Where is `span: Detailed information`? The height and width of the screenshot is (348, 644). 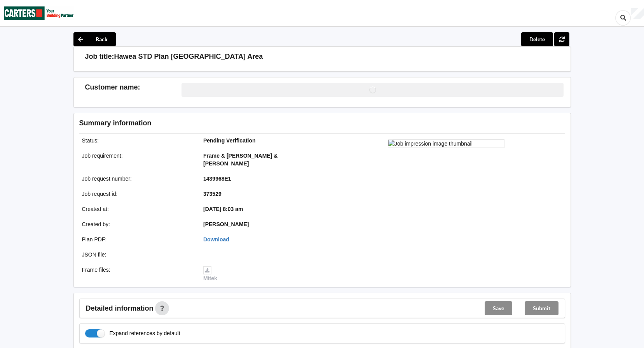
span: Detailed information is located at coordinates (120, 308).